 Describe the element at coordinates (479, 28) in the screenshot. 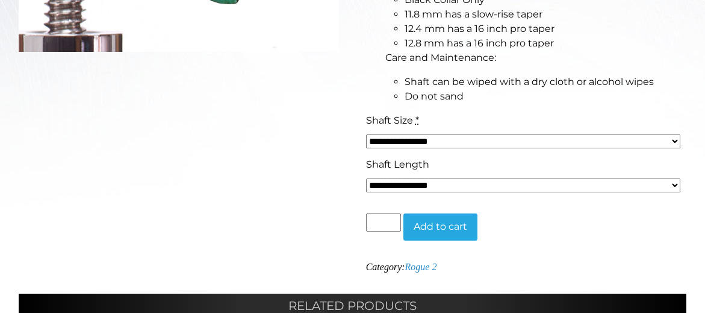

I see `span: 12.4 mm has a 16 inch pro taper` at that location.